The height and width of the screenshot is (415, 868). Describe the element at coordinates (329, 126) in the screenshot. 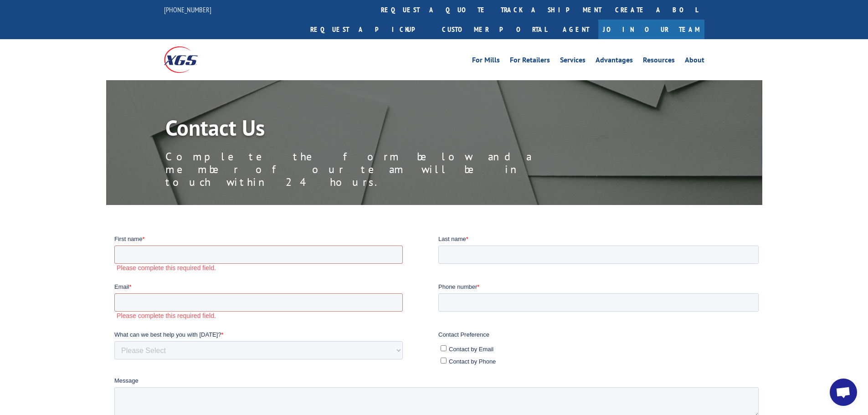

I see `input: Contact by Phone` at that location.